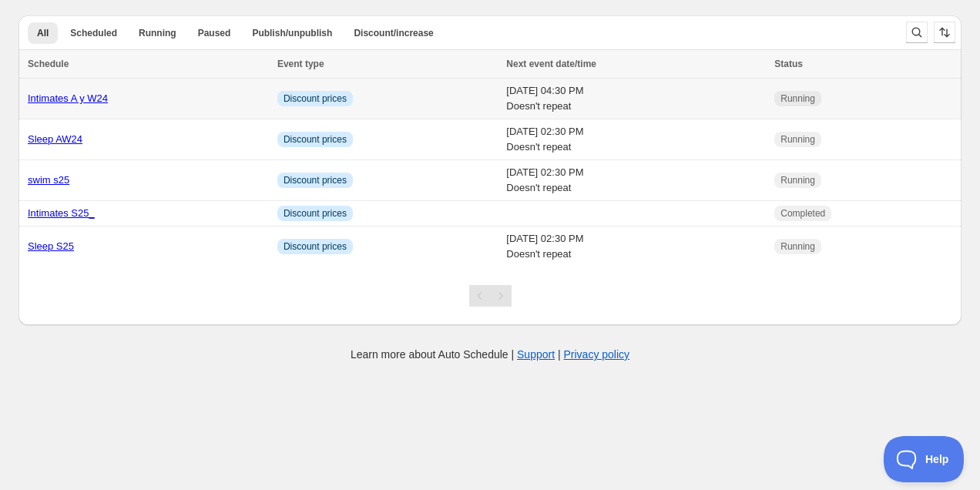 The image size is (980, 490). Describe the element at coordinates (788, 64) in the screenshot. I see `span: Status` at that location.